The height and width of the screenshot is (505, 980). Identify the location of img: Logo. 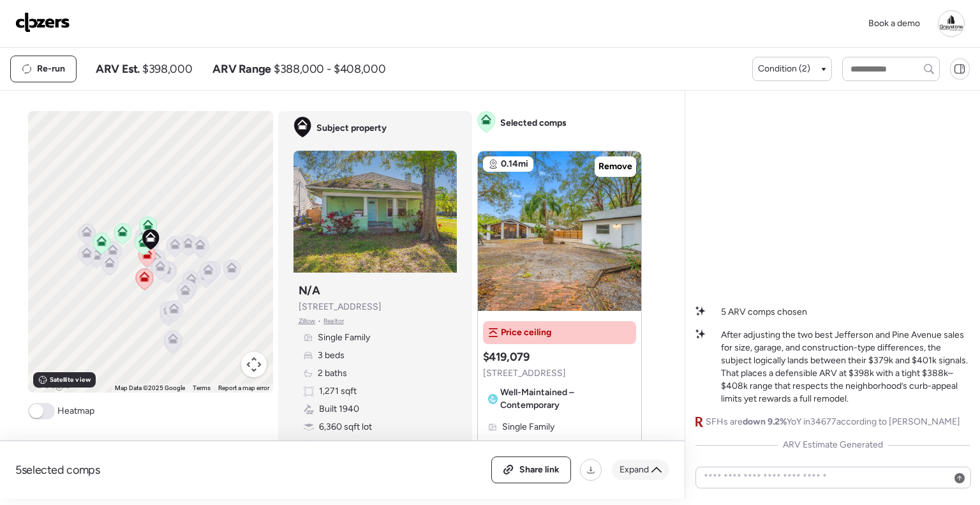
(43, 22).